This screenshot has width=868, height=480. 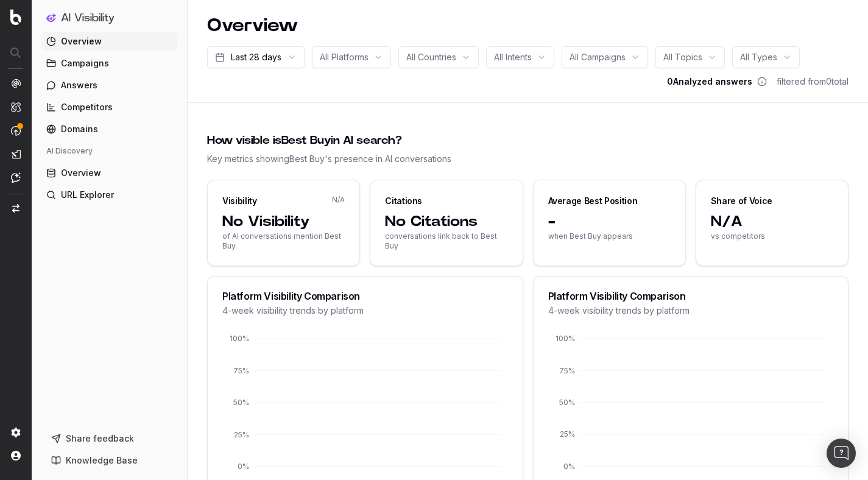 I want to click on span: vs competitors, so click(x=772, y=236).